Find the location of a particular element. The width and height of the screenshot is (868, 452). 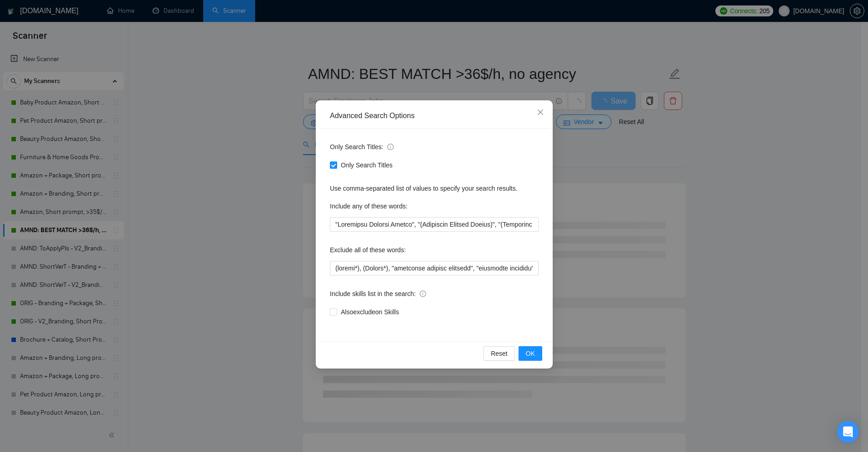

button: Reset is located at coordinates (499, 353).